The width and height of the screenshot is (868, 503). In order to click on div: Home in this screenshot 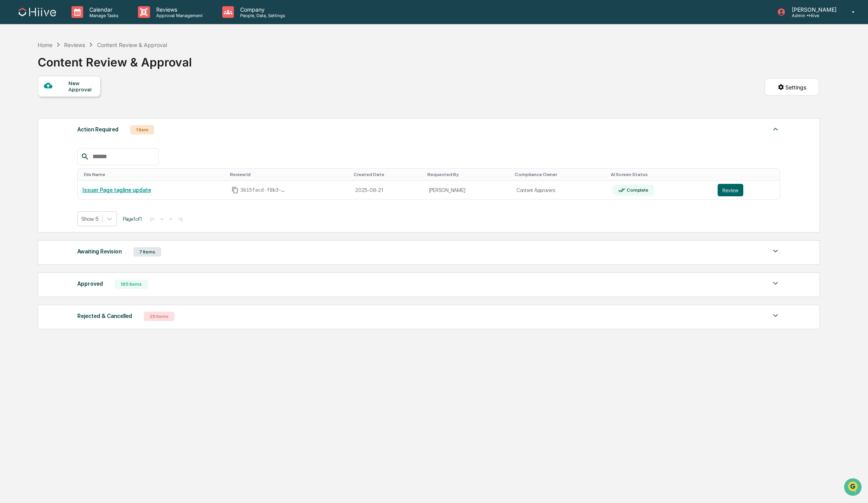, I will do `click(45, 45)`.